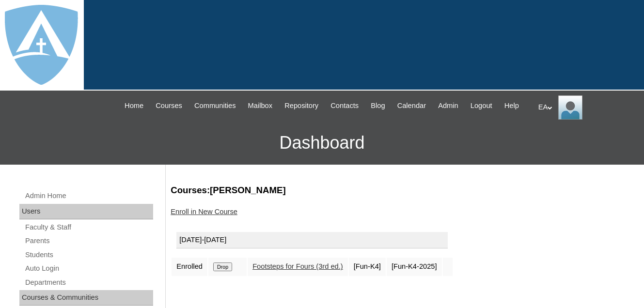 The width and height of the screenshot is (644, 308). Describe the element at coordinates (377, 106) in the screenshot. I see `a: Blog` at that location.